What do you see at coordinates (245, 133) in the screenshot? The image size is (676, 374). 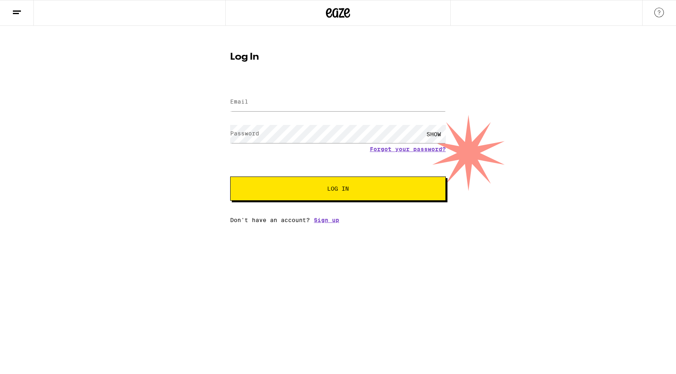 I see `label: Password` at bounding box center [245, 133].